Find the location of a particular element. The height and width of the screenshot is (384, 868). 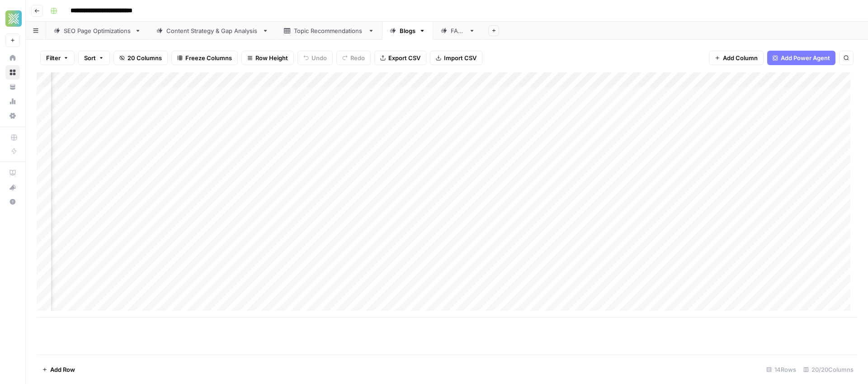

div: SEO Page Optimizations is located at coordinates (97, 31).